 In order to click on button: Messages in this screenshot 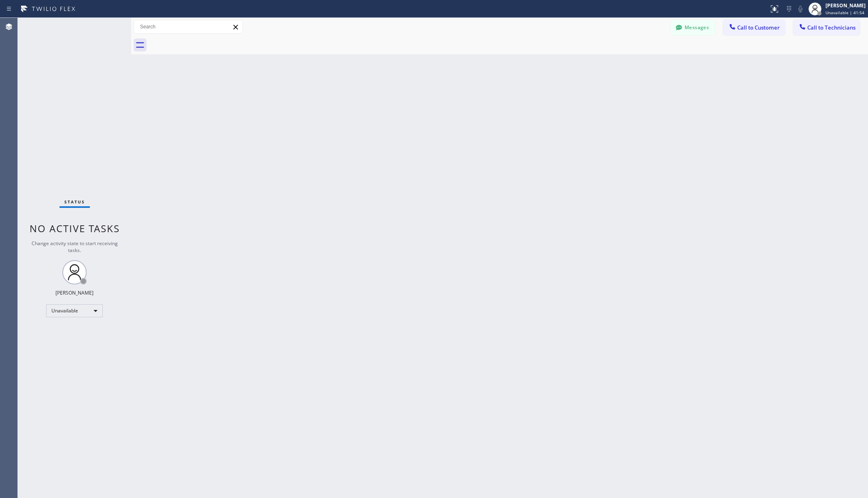, I will do `click(693, 27)`.